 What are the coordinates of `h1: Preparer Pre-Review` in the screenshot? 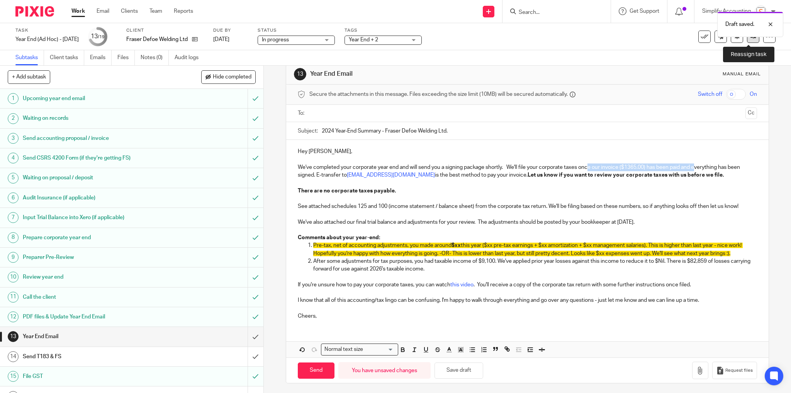 It's located at (95, 257).